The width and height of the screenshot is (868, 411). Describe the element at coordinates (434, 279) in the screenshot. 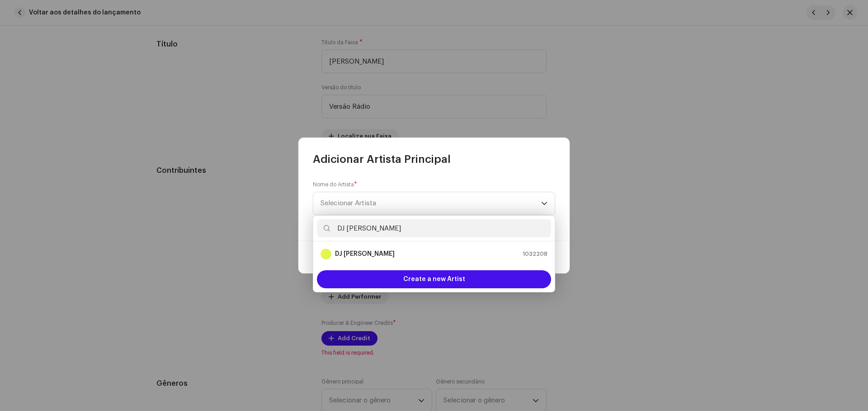

I see `span: Create a new Artist` at that location.